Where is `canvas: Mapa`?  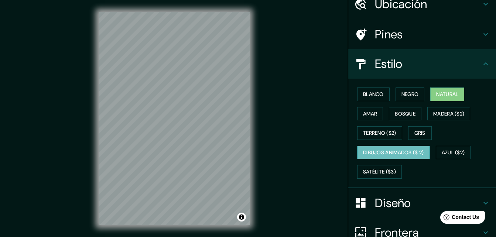
canvas: Mapa is located at coordinates (174, 118).